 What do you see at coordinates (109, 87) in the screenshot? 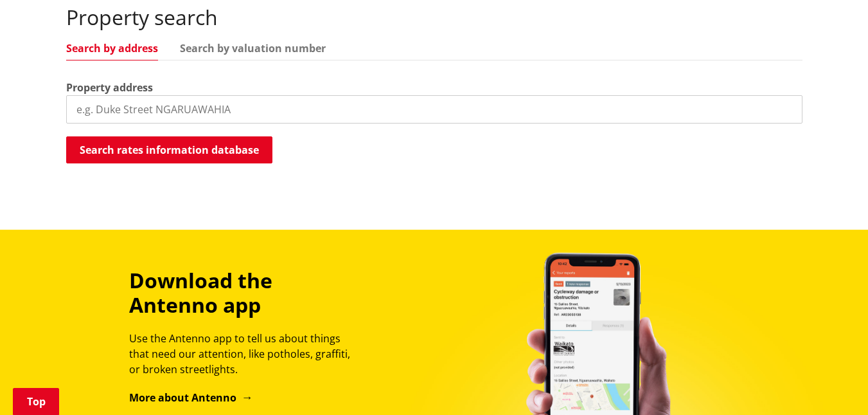
I see `label: Property address` at bounding box center [109, 87].